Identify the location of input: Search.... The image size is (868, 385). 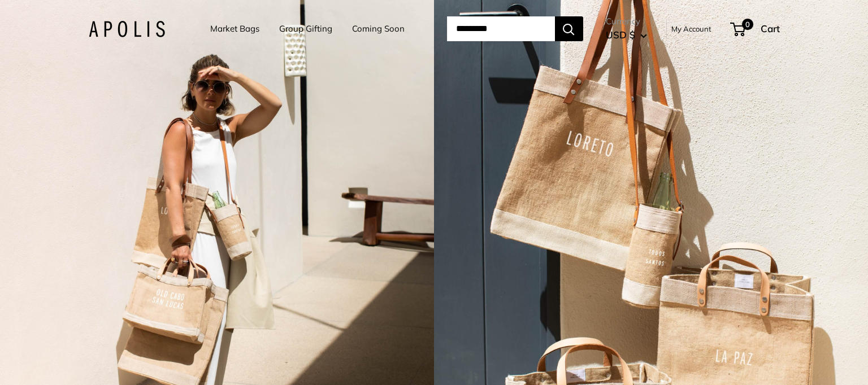
(501, 29).